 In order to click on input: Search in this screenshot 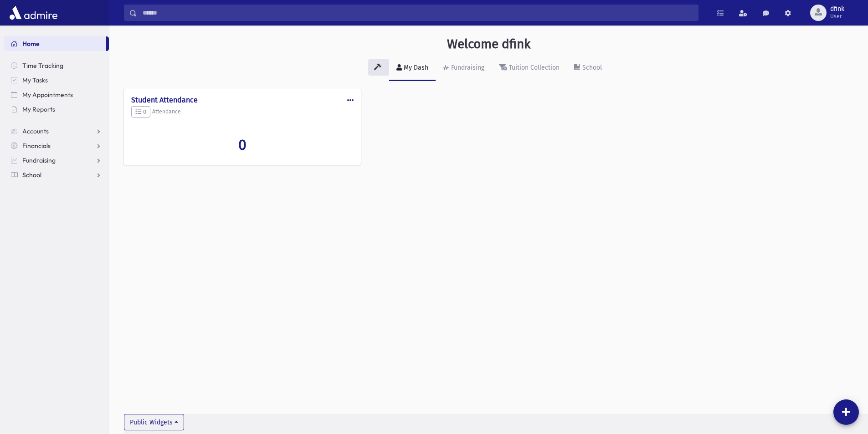, I will do `click(417, 13)`.